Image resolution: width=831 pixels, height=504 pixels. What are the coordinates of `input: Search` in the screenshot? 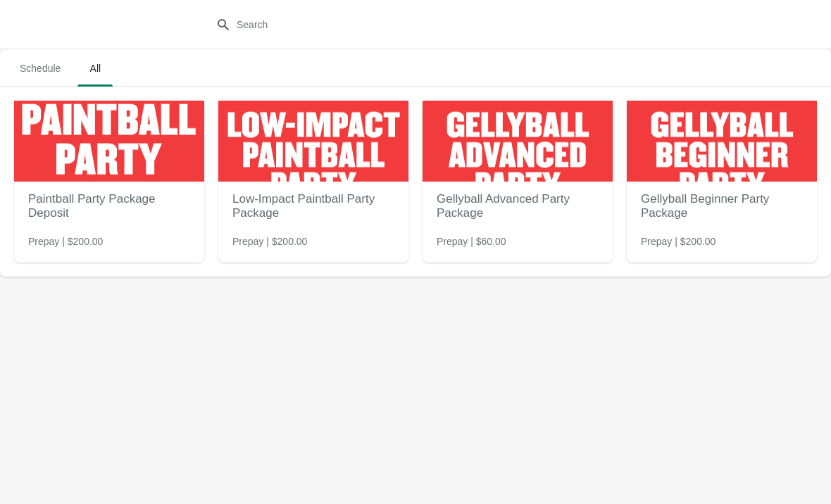 It's located at (430, 25).